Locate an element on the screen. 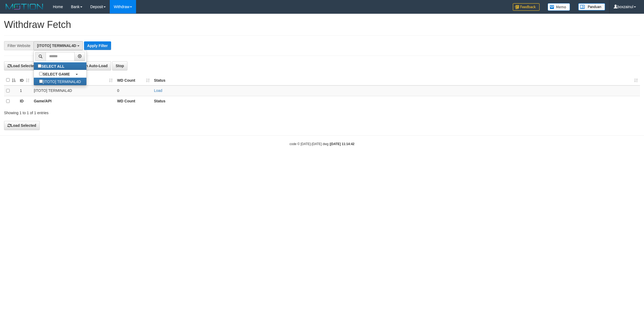 Image resolution: width=644 pixels, height=320 pixels. div: Showing 1 to 1 of 1 entries is located at coordinates (134, 112).